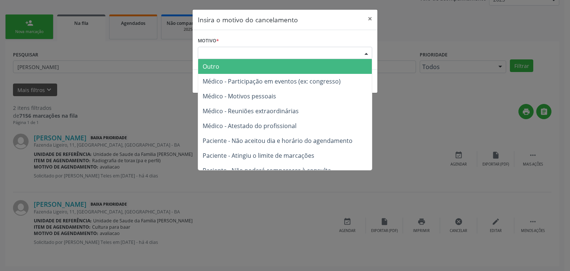 The height and width of the screenshot is (271, 570). Describe the element at coordinates (250, 126) in the screenshot. I see `span: Médico - Atestado do profissional` at that location.